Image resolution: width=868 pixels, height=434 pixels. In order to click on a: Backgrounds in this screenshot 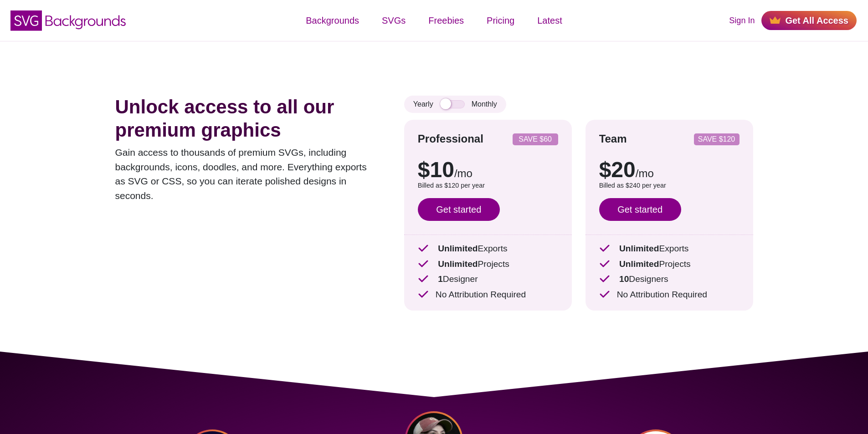, I will do `click(332, 20)`.